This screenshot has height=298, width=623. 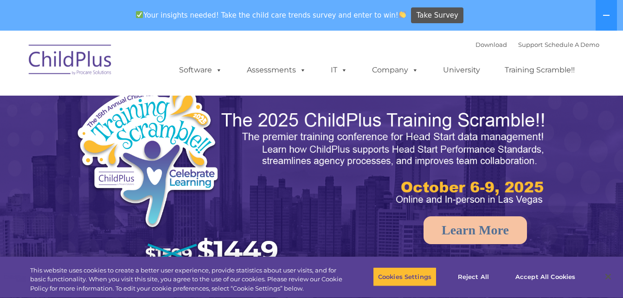 What do you see at coordinates (187, 279) in the screenshot?
I see `div: This website uses cookies to create a better user experience, provide statistics about user visit...` at bounding box center [187, 279].